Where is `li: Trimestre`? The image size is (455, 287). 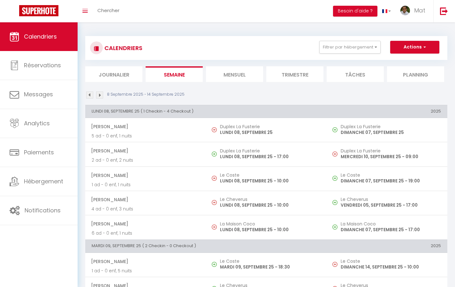 li: Trimestre is located at coordinates (295, 74).